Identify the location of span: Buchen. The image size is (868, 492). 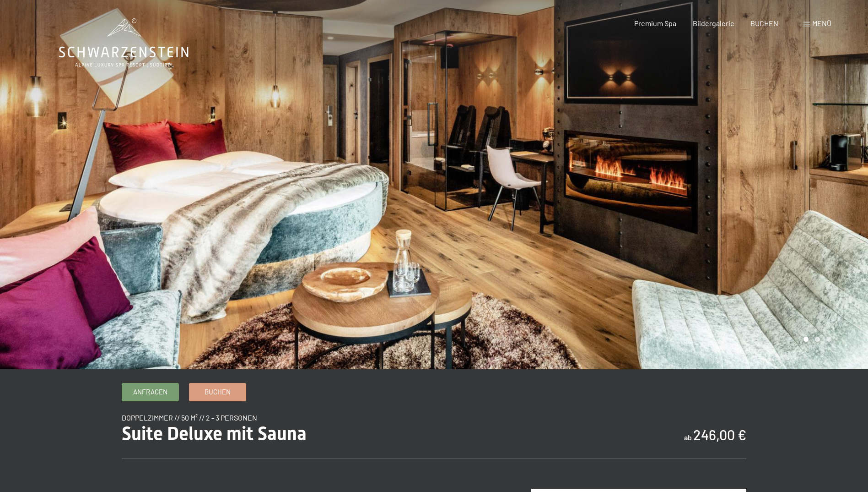
(217, 391).